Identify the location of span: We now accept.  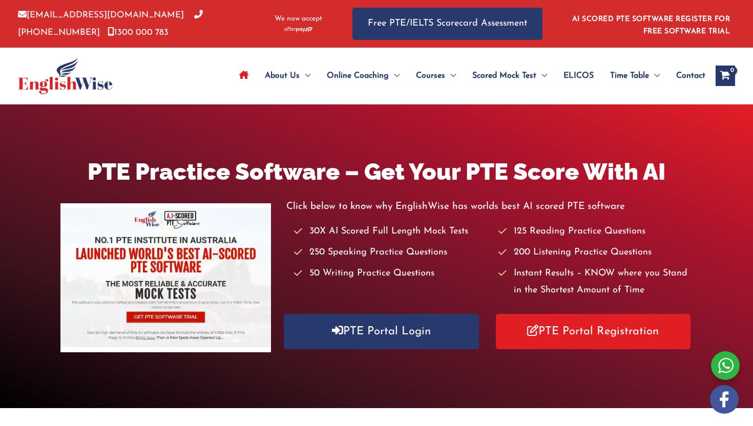
(298, 19).